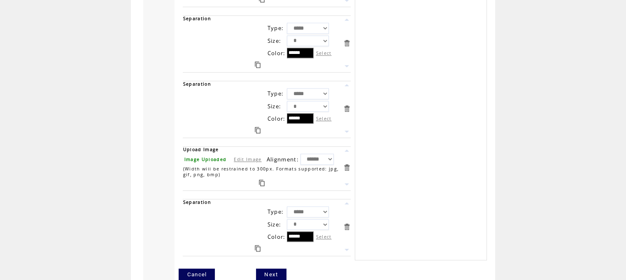  I want to click on span: Upload Image, so click(200, 149).